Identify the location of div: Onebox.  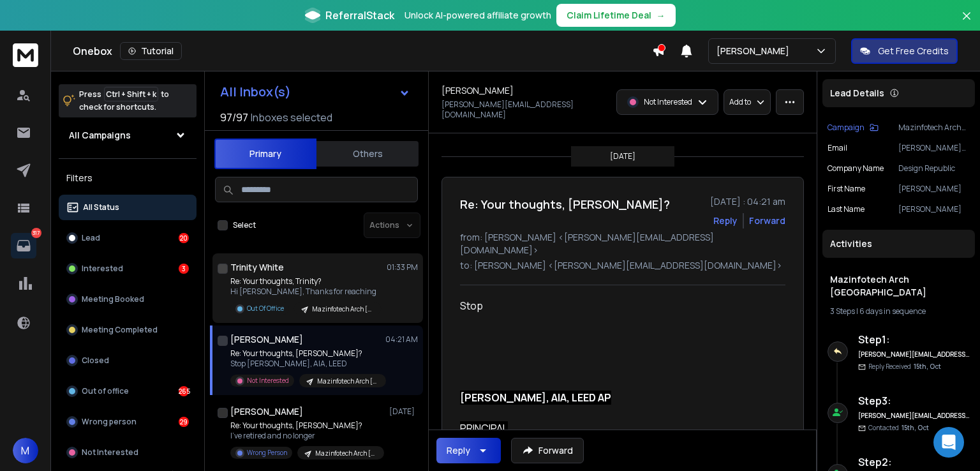
(362, 51).